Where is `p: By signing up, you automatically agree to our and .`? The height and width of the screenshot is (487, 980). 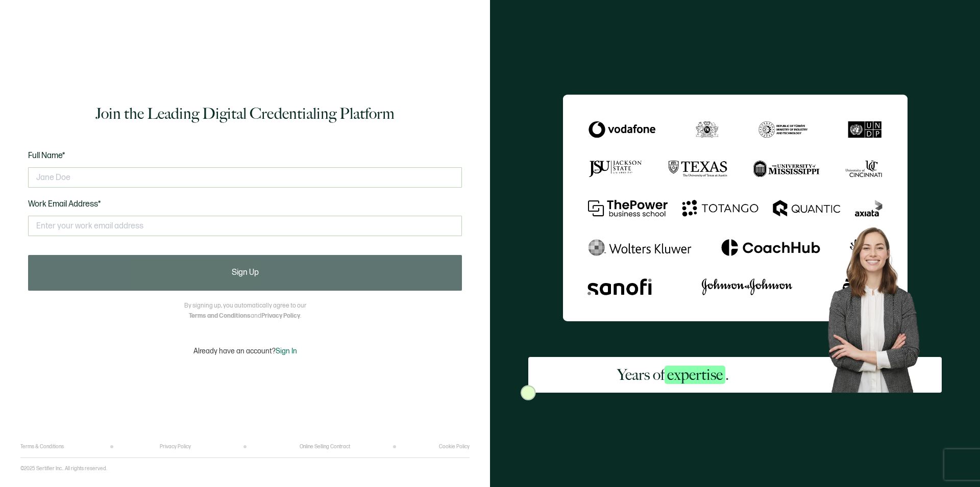
p: By signing up, you automatically agree to our and . is located at coordinates (245, 311).